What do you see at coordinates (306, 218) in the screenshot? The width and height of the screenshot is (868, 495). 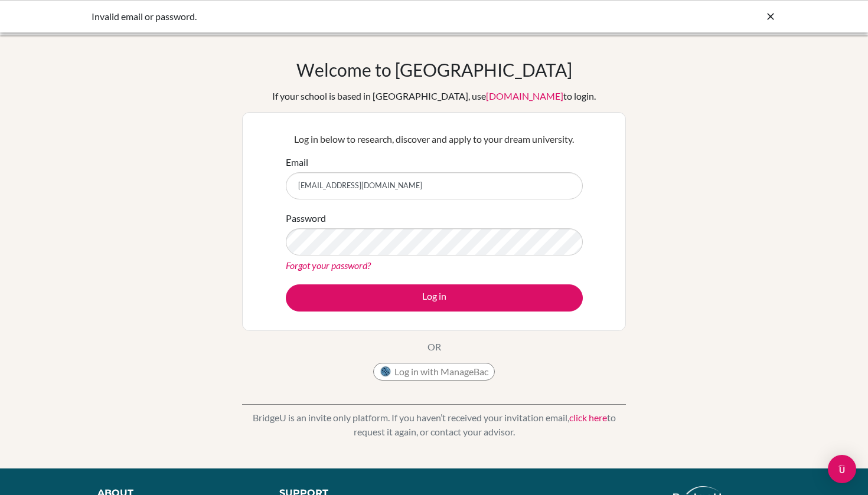 I see `label: Password` at bounding box center [306, 218].